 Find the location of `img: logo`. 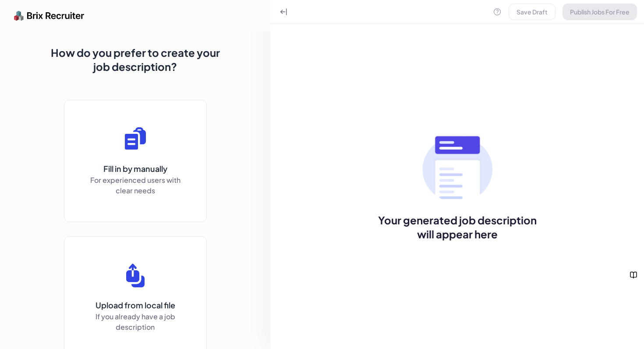

img: logo is located at coordinates (49, 16).